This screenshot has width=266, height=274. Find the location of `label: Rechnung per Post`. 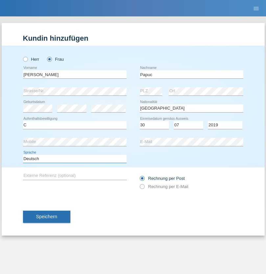

label: Rechnung per Post is located at coordinates (162, 178).